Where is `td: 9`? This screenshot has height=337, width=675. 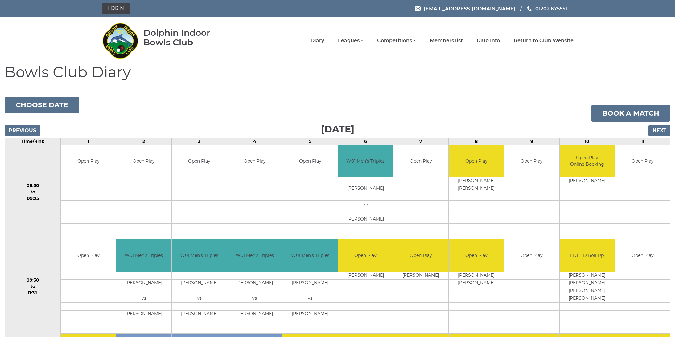
td: 9 is located at coordinates (532, 142).